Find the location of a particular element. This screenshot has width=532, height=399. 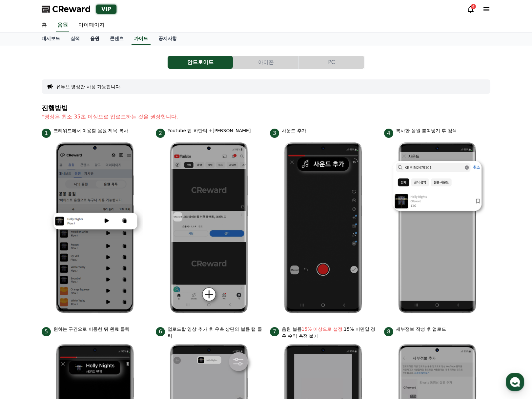

span: 8 is located at coordinates (389, 332).